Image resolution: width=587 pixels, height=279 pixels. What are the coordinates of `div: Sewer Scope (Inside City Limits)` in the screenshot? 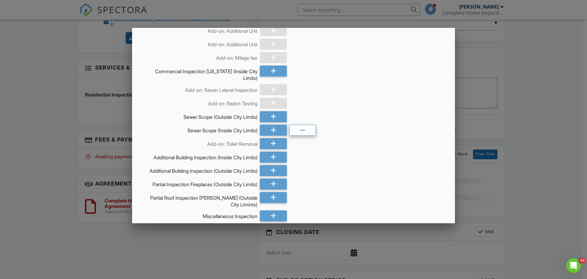 It's located at (199, 129).